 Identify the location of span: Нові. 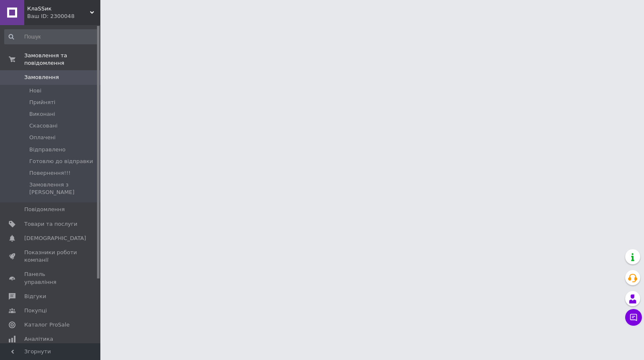
(35, 91).